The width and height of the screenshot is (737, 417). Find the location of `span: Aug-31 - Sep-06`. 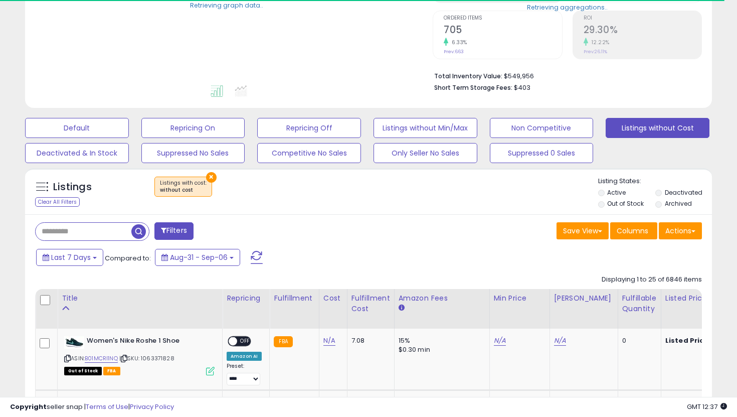

span: Aug-31 - Sep-06 is located at coordinates (199, 257).